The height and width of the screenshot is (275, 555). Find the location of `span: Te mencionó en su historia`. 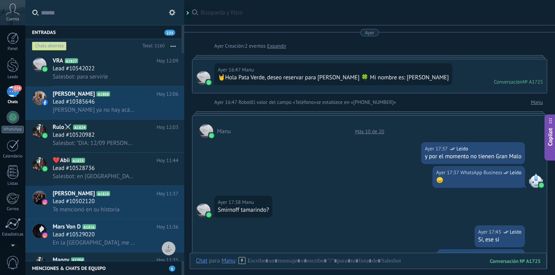

span: Te mencionó en su historia is located at coordinates (86, 209).